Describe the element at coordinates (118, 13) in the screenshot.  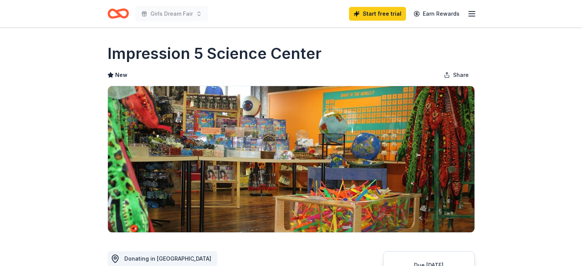
I see `a: Home` at that location.